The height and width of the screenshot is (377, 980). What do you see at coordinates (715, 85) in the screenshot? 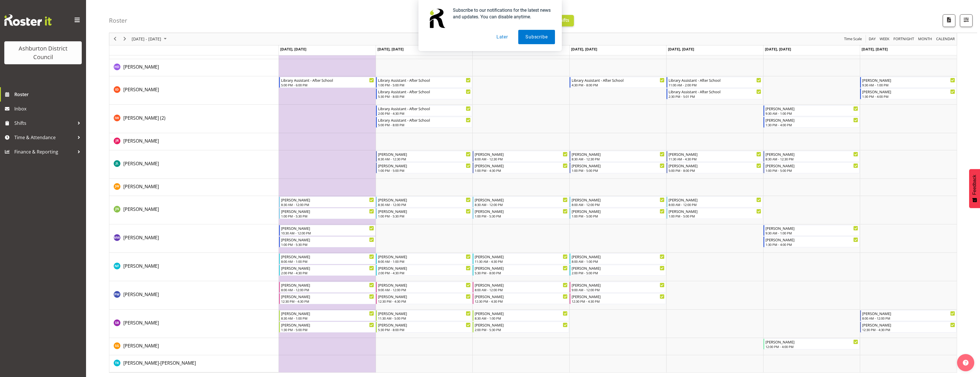
I see `div: 11:00 AM - 2:00 PM` at bounding box center [715, 85].